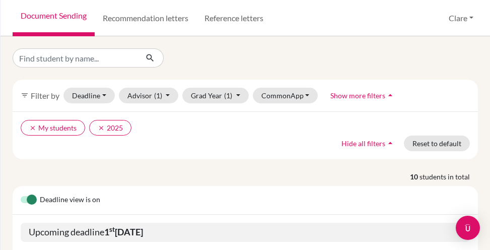  Describe the element at coordinates (112, 229) in the screenshot. I see `sup: st` at that location.